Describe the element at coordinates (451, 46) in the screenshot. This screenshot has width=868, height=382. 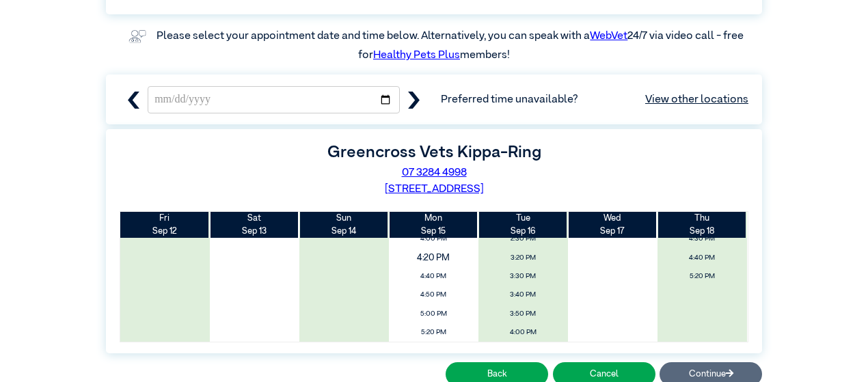
I see `label: Please select your appointment date and time below. Alternatively, you can speak with a 24/7 via ...` at that location.